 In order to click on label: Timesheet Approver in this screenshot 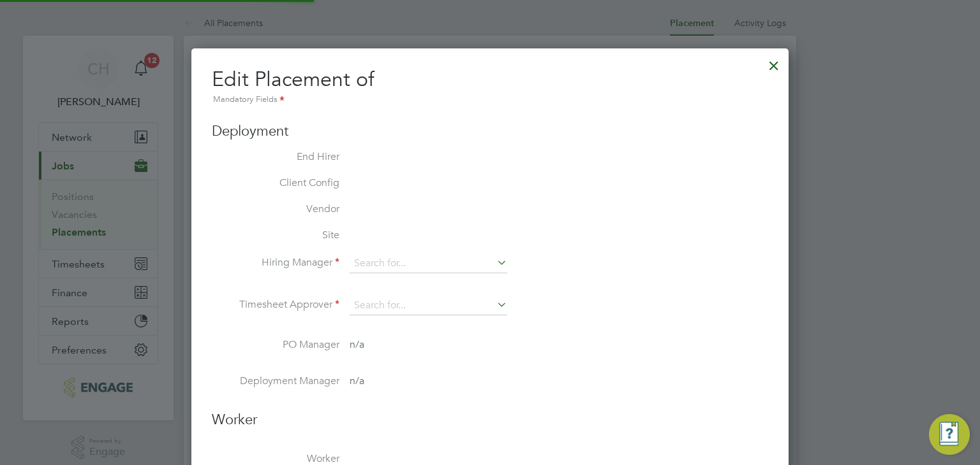, I will do `click(276, 305)`.